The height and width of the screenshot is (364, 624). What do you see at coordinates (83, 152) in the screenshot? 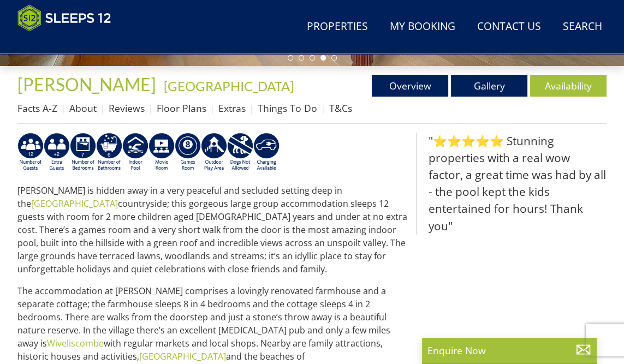
I see `img: AD_4nXdUEjdWxyJEXfF2QMxcnH9-q5XOFeM-cCBkt-KsCkJ9oHmM7j7w2lDMJpoznjTsqM7kKDtmmF2O_bpEel9pzSv0KunaC...` at bounding box center [83, 152].